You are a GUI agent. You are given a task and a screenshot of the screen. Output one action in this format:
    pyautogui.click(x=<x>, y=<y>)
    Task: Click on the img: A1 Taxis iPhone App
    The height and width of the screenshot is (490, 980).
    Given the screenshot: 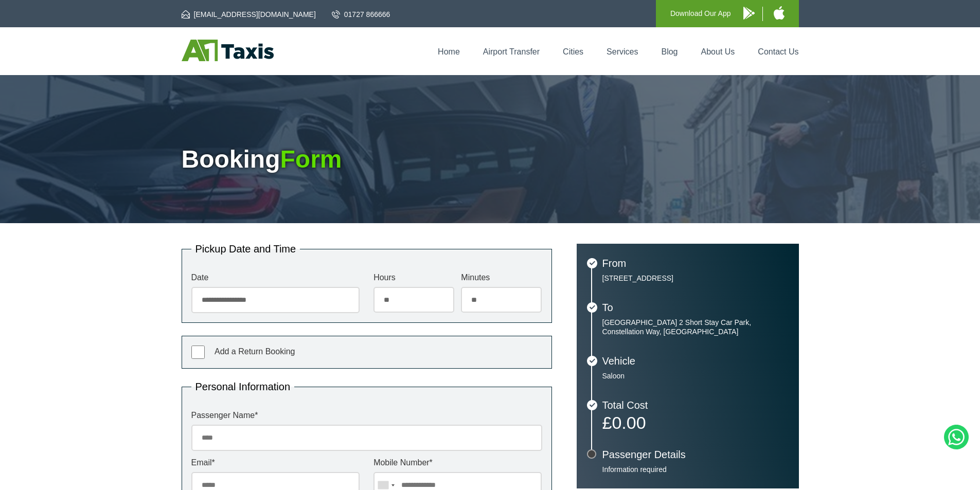 What is the action you would take?
    pyautogui.click(x=779, y=13)
    